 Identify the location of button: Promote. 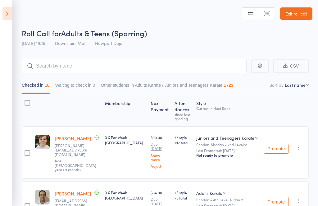
(276, 149).